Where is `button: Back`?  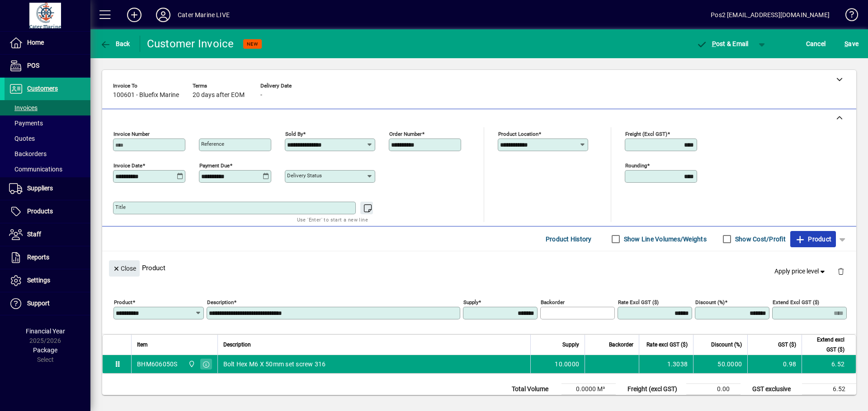
button: Back is located at coordinates (114, 44).